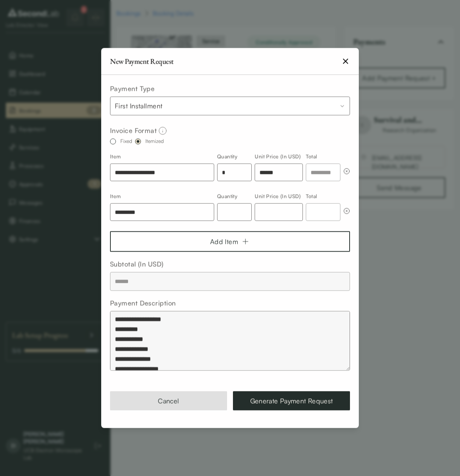  What do you see at coordinates (141, 61) in the screenshot?
I see `h2: New Payment Request` at bounding box center [141, 61].